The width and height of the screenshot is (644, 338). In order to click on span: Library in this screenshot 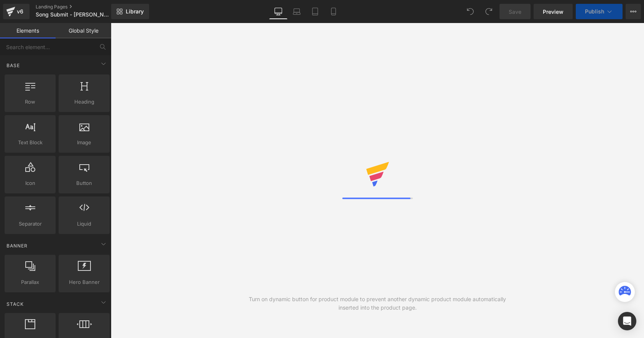, I will do `click(134, 12)`.